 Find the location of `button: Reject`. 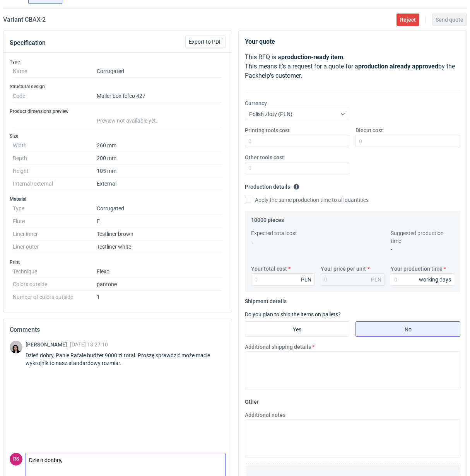

button: Reject is located at coordinates (408, 20).